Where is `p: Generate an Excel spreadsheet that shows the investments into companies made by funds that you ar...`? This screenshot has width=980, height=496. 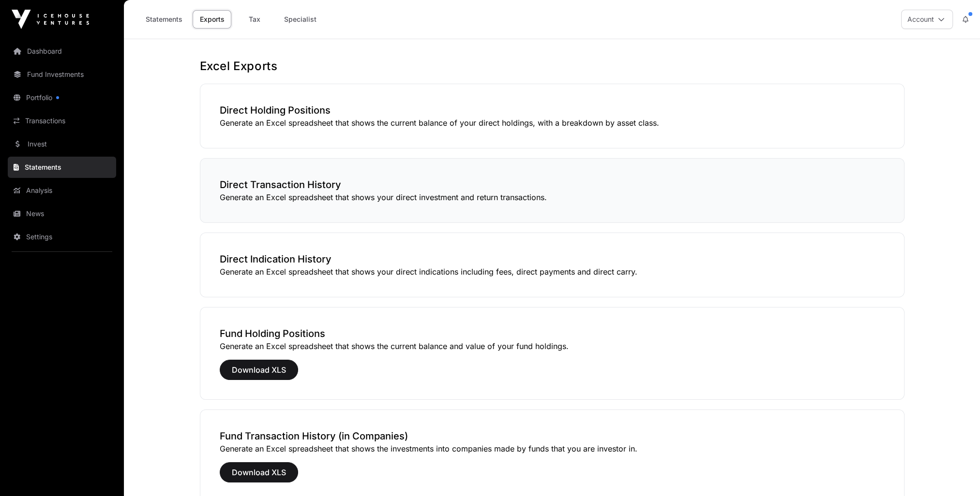
p: Generate an Excel spreadsheet that shows the investments into companies made by funds that you ar... is located at coordinates (552, 448).